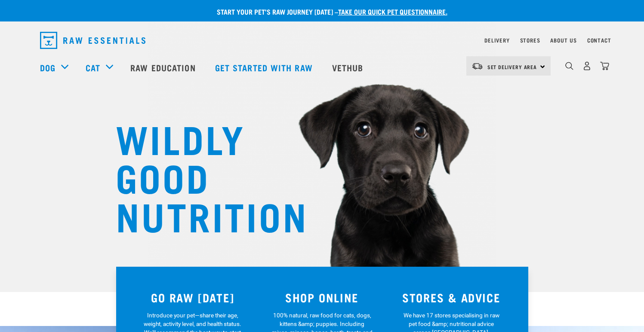 The width and height of the screenshot is (644, 332). I want to click on a: Contact, so click(599, 40).